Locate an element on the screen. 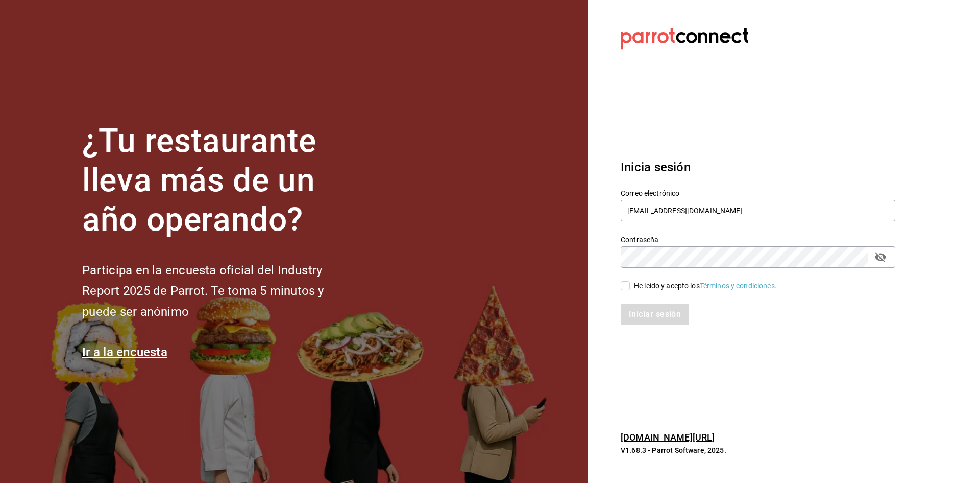 The height and width of the screenshot is (483, 980). p: V1.68.3 - Parrot Software, 2025. is located at coordinates (758, 450).